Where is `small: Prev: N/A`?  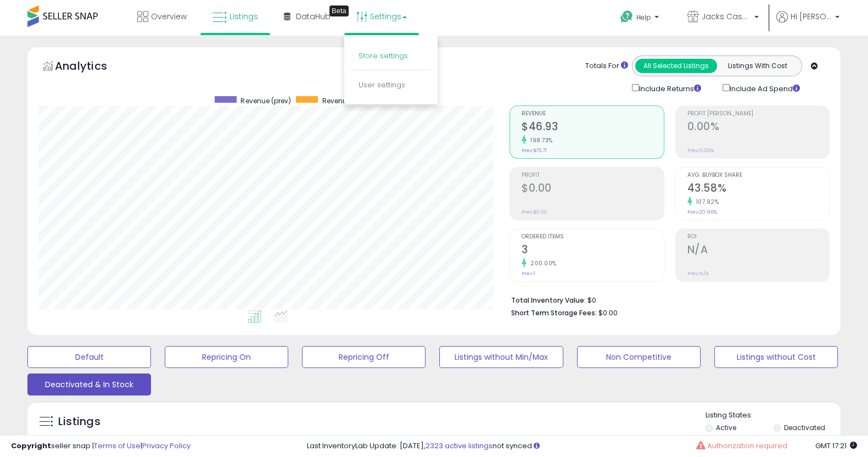
small: Prev: N/A is located at coordinates (697, 274).